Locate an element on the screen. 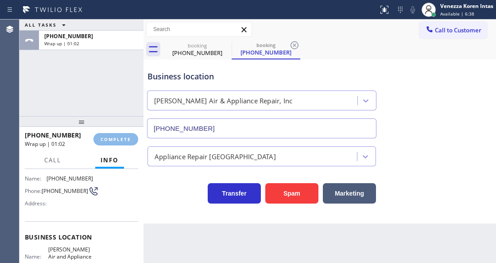 The image size is (496, 263). div: Business location is located at coordinates (262, 76).